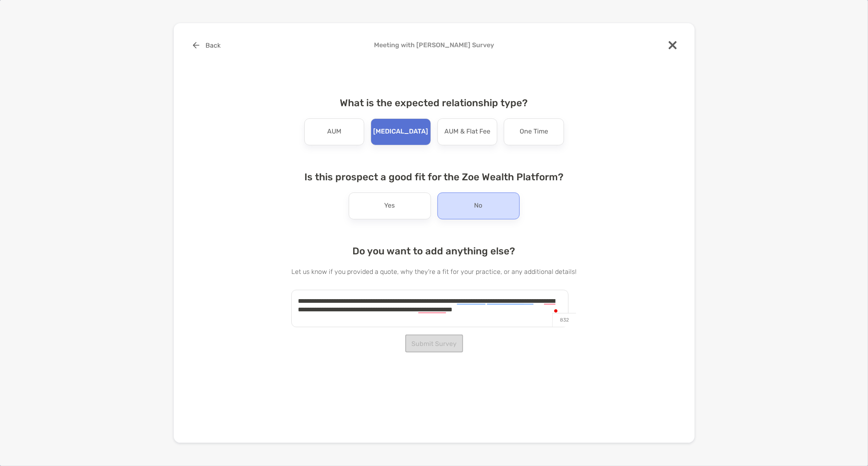 This screenshot has height=466, width=868. I want to click on p: Yes, so click(390, 206).